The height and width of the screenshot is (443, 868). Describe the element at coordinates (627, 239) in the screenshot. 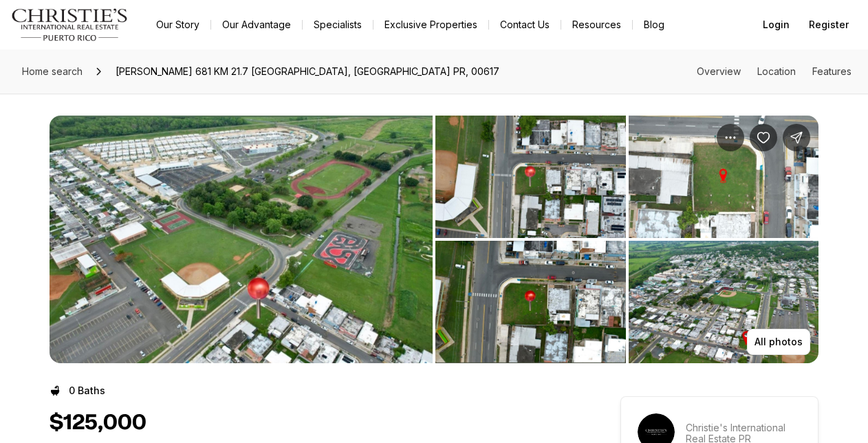

I see `li: 2 of 3` at that location.